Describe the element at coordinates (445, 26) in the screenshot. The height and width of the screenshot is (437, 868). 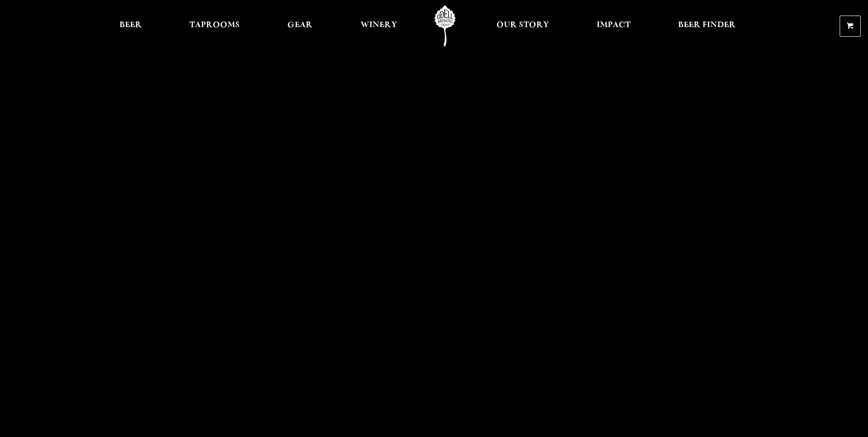
I see `a: Odell Home` at that location.